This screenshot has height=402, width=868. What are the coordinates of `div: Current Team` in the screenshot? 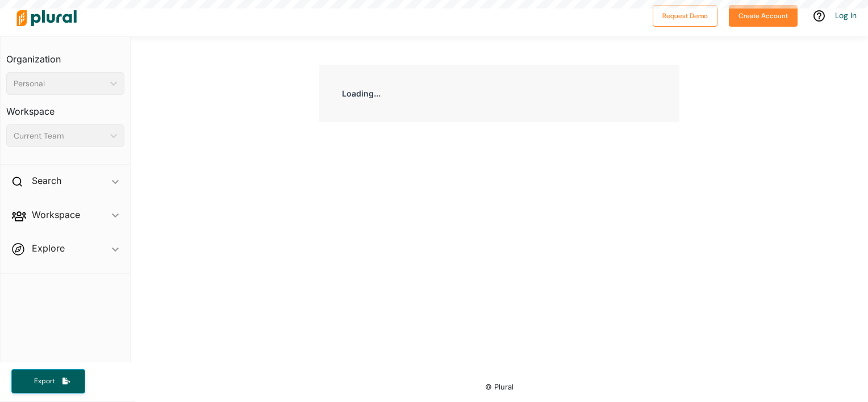 It's located at (60, 135).